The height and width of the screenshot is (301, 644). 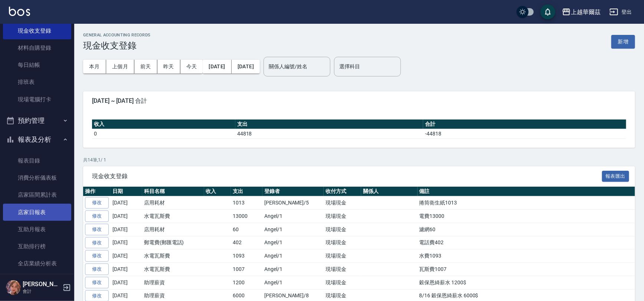 What do you see at coordinates (246, 282) in the screenshot?
I see `td: 1200` at bounding box center [246, 282].